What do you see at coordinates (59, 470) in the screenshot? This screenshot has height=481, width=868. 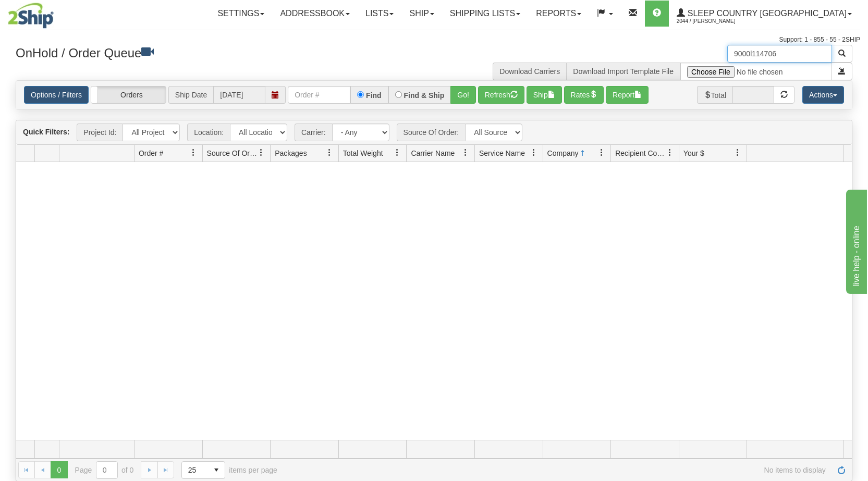 I see `span: Page 0` at bounding box center [59, 470].